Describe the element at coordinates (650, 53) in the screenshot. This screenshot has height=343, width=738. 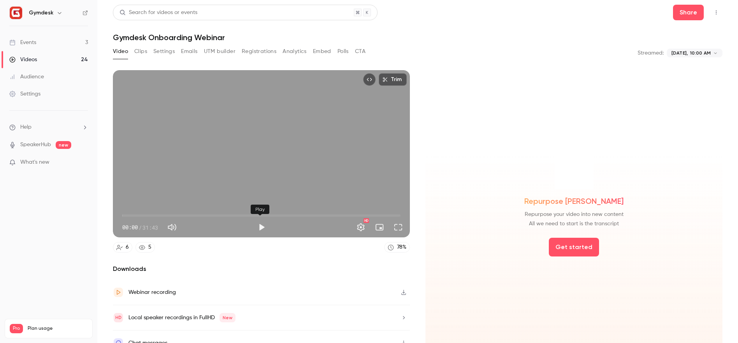
I see `p: Streamed:` at that location.